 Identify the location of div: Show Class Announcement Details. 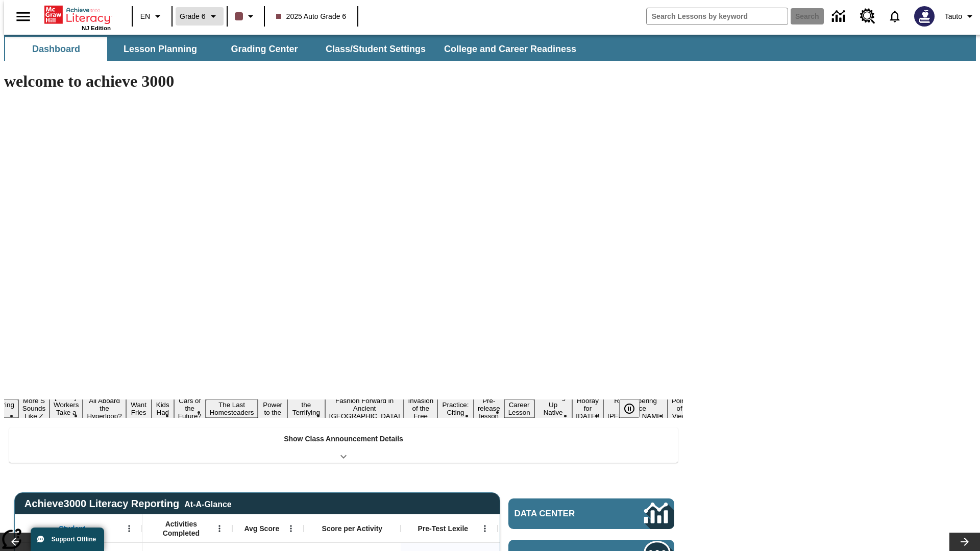
(343, 445).